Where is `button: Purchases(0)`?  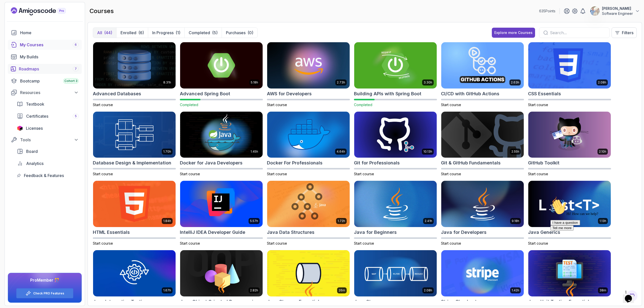 button: Purchases(0) is located at coordinates (240, 33).